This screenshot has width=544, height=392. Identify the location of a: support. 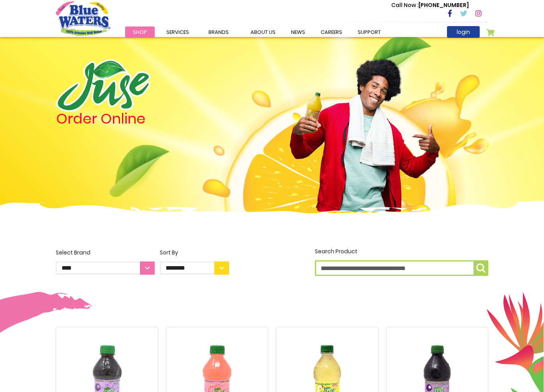
(369, 32).